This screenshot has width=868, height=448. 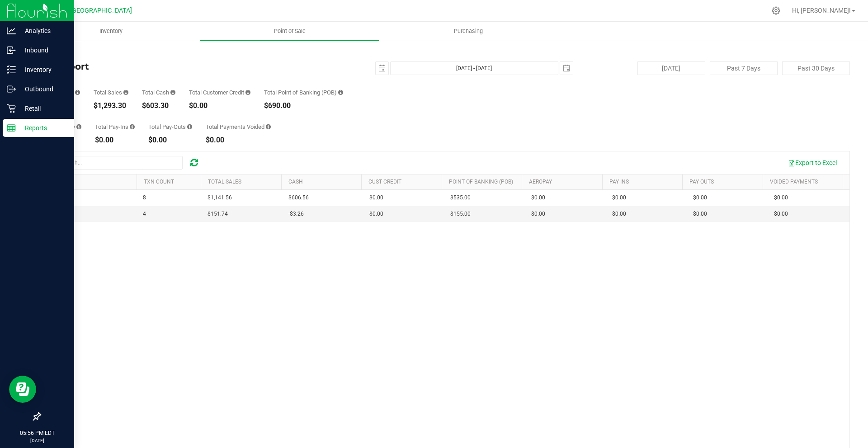 I want to click on span: 4, so click(x=144, y=214).